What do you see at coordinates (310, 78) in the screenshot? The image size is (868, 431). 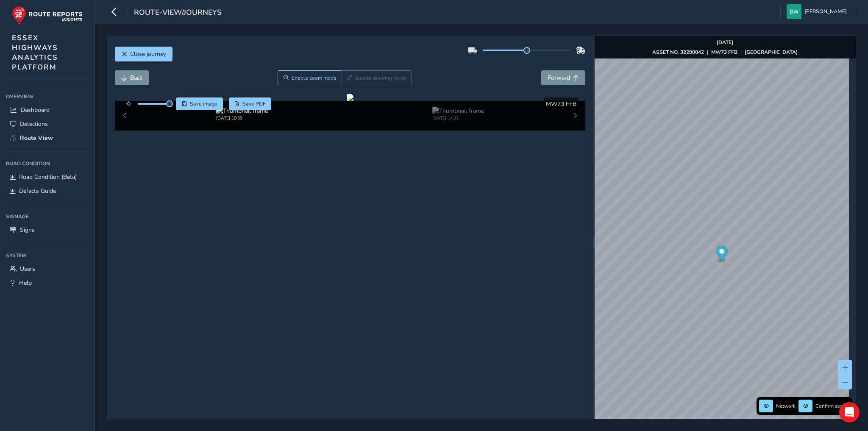 I see `button: Zoom` at bounding box center [310, 78].